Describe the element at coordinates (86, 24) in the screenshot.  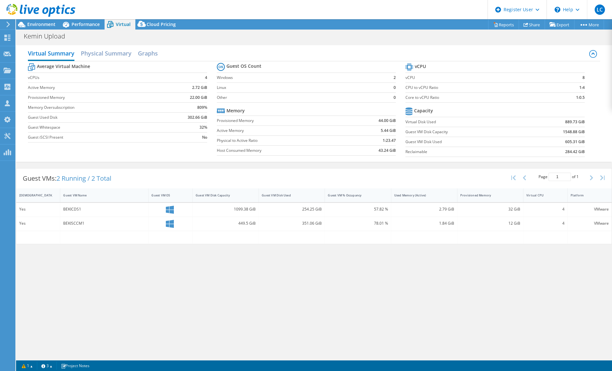
I see `span: Performance` at that location.